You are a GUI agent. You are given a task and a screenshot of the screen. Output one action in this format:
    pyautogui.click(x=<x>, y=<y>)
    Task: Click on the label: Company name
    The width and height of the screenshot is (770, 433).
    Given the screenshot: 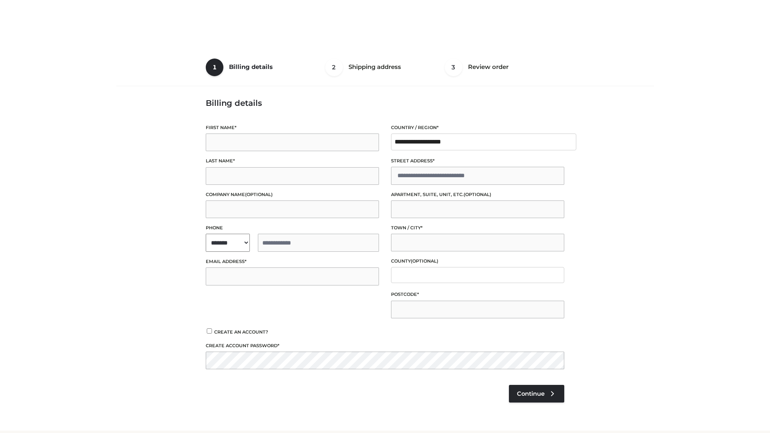 What is the action you would take?
    pyautogui.click(x=293, y=195)
    